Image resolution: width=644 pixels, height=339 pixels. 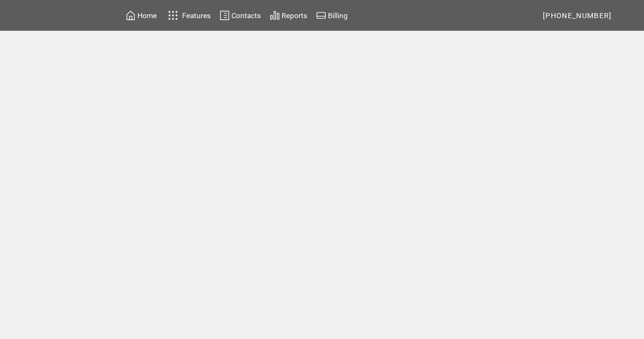 What do you see at coordinates (294, 15) in the screenshot?
I see `span: Reports` at bounding box center [294, 15].